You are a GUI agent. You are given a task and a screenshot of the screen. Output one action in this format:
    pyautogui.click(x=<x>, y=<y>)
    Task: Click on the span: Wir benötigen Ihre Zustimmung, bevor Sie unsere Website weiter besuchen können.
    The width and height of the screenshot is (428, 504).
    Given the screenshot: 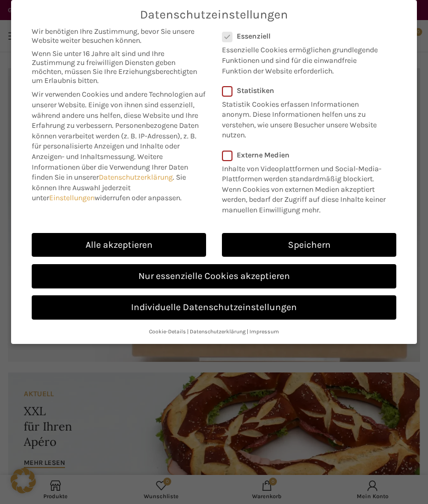 What is the action you would take?
    pyautogui.click(x=119, y=36)
    